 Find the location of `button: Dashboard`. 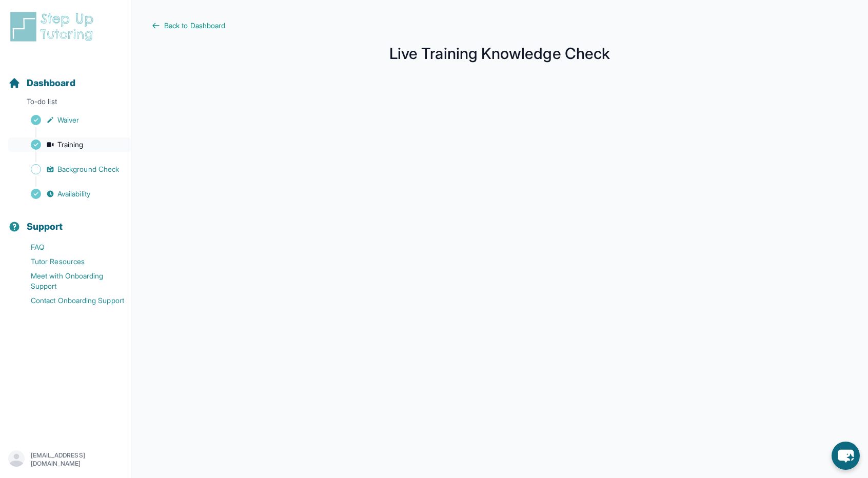

button: Dashboard is located at coordinates (65, 77).